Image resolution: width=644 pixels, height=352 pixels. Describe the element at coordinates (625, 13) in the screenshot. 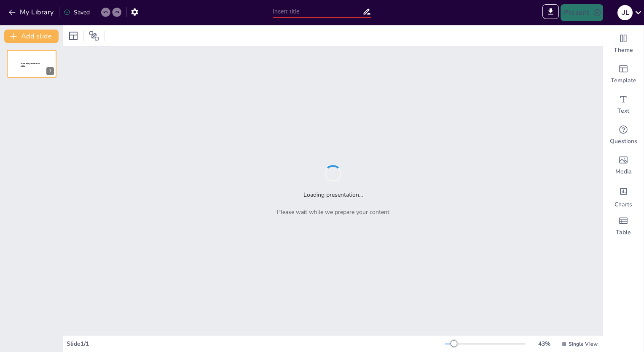

I see `div: J L` at that location.